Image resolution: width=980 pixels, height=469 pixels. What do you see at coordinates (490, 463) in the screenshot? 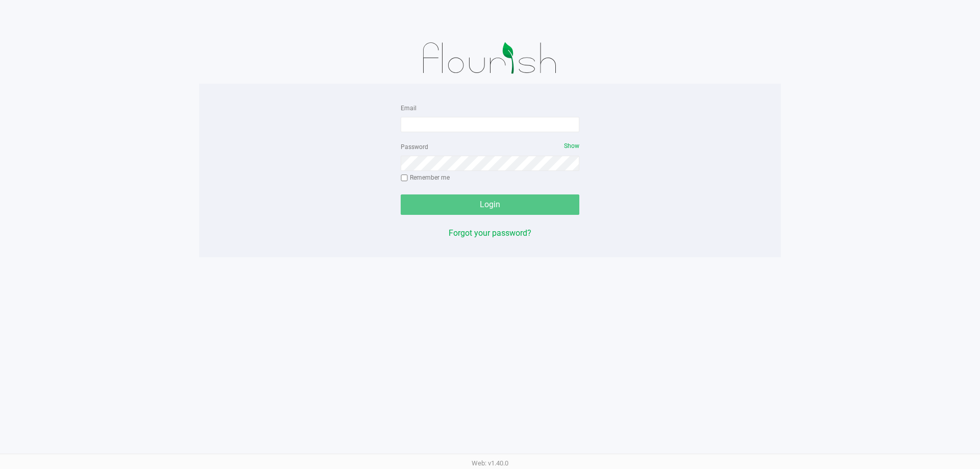
I see `span: Web: v1.40.0` at bounding box center [490, 463].